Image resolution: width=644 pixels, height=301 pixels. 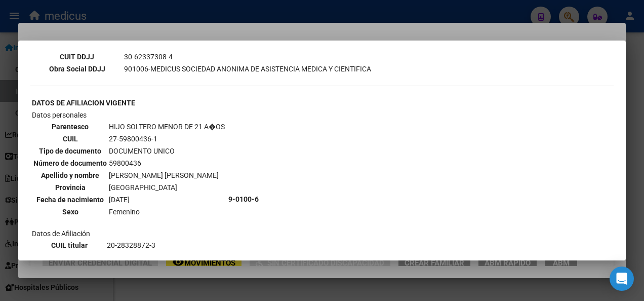 I want to click on th: Tipo de documento, so click(x=70, y=151).